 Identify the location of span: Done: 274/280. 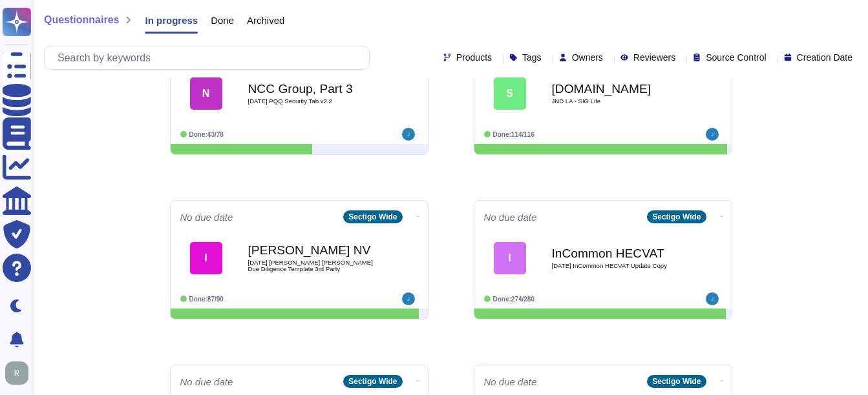
(514, 299).